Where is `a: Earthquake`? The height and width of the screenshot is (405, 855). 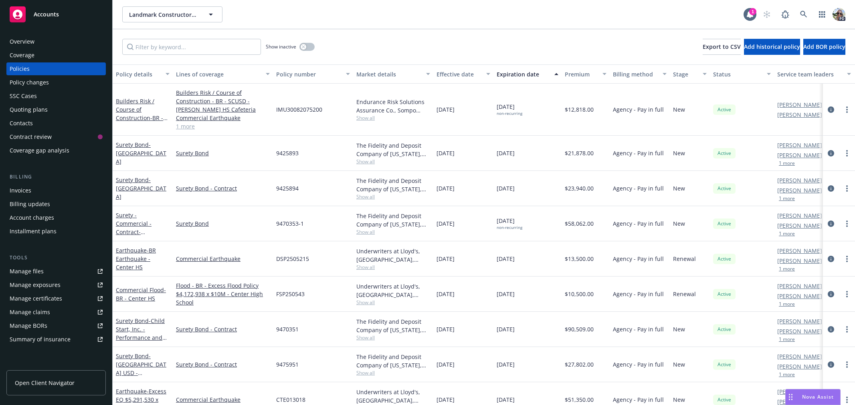 a: Earthquake is located at coordinates (136, 259).